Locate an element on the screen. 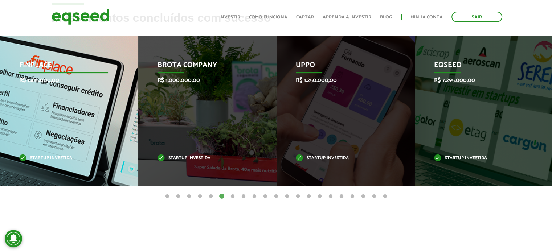 The height and width of the screenshot is (252, 552). a: Investir is located at coordinates (230, 17).